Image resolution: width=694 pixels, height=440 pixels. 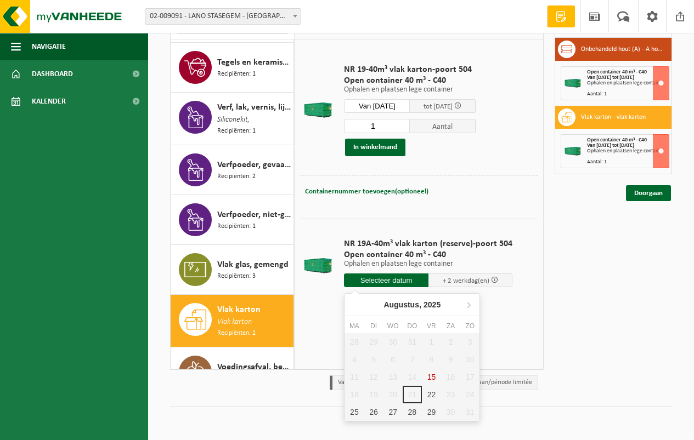 What do you see at coordinates (366, 192) in the screenshot?
I see `button: Containernummer toevoegen(optioneel)` at bounding box center [366, 192].